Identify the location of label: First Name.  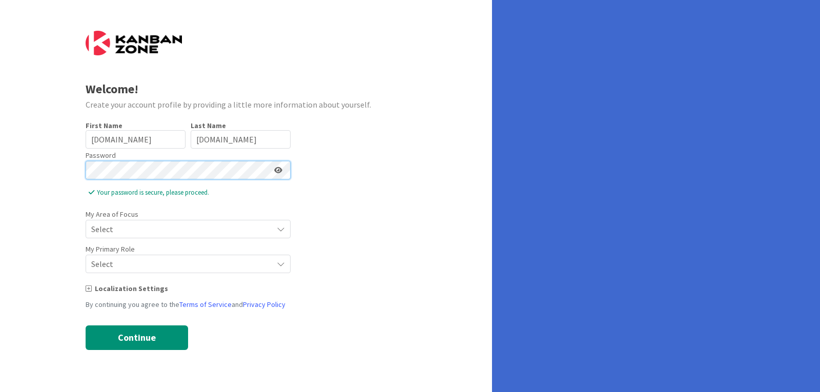
(104, 126).